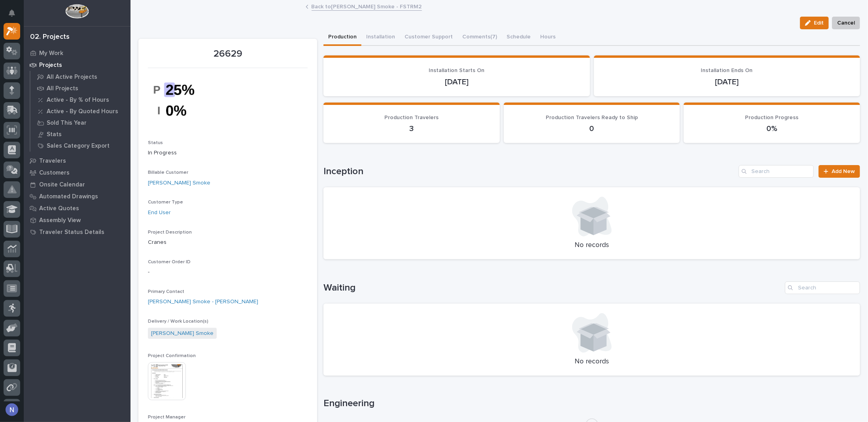 The image size is (868, 422). I want to click on a: My Work, so click(77, 53).